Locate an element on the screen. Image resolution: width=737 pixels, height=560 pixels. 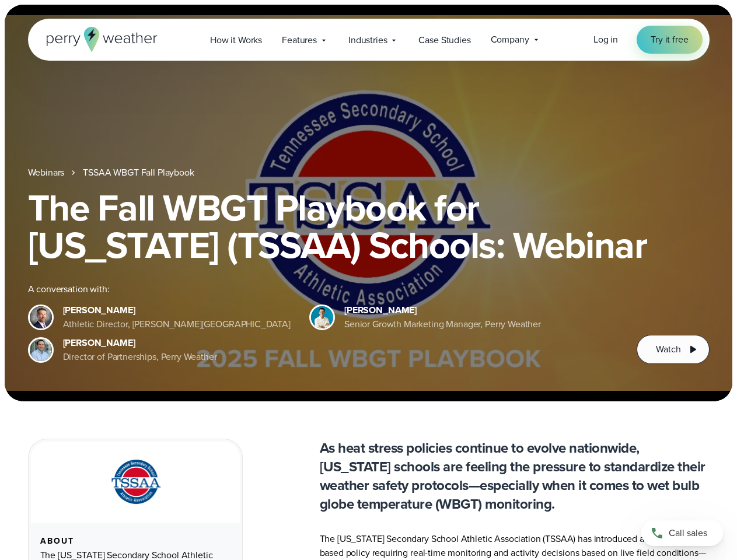
span: Log in is located at coordinates (605, 39).